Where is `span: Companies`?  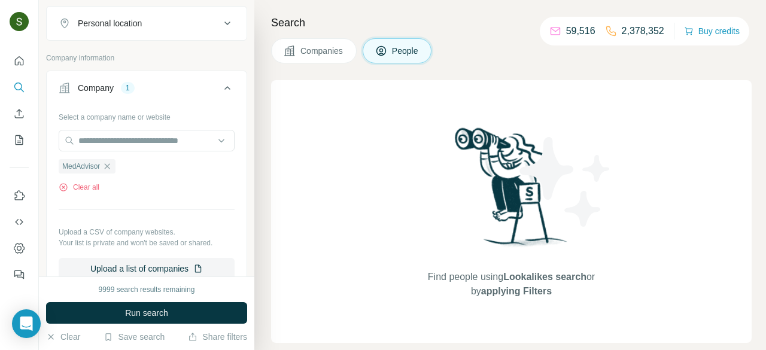 span: Companies is located at coordinates (322, 51).